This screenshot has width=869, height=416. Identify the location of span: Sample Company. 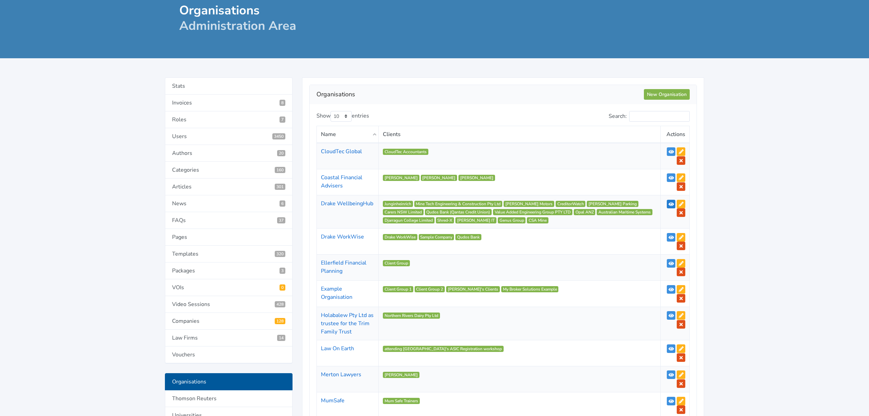
(437, 237).